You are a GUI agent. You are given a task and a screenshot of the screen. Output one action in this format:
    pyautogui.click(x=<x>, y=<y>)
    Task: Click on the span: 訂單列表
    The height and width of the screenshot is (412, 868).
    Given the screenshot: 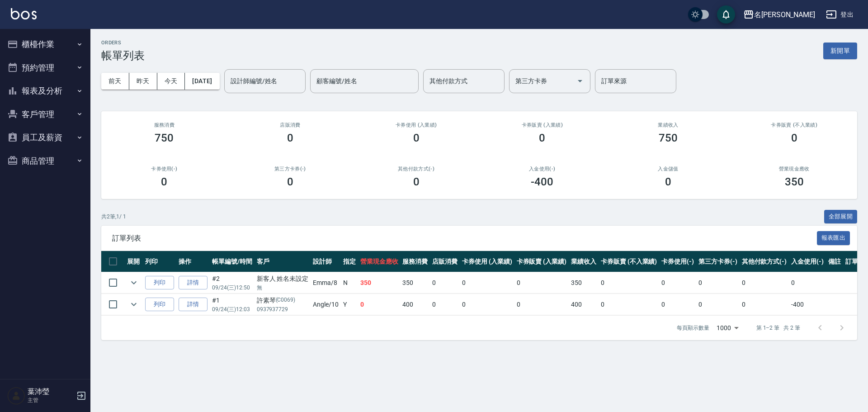 What is the action you would take?
    pyautogui.click(x=464, y=238)
    